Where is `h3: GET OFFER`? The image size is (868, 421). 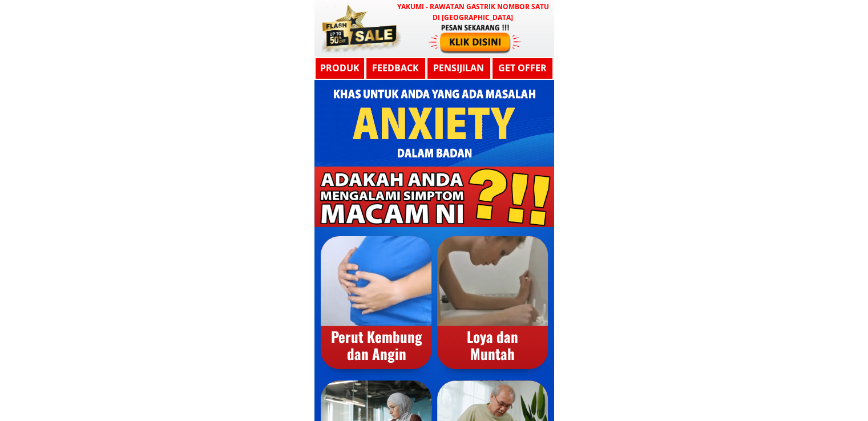 h3: GET OFFER is located at coordinates (522, 68).